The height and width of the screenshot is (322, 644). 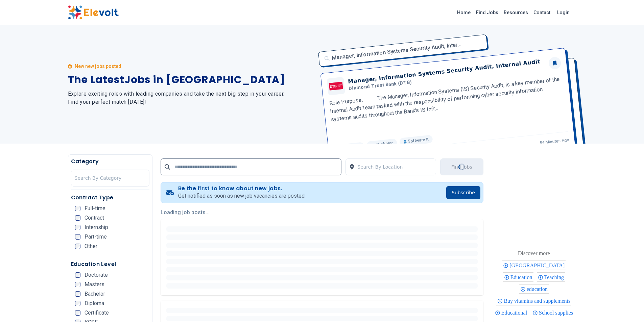 I want to click on button: Subscribe, so click(x=463, y=193).